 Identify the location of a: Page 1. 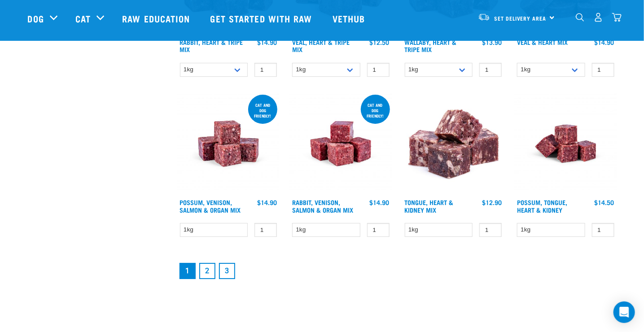
(187, 271).